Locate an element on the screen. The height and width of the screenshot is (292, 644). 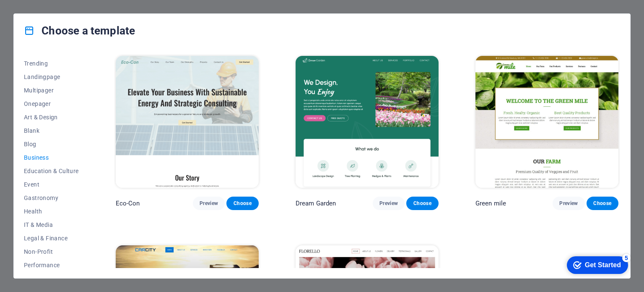
button: Blog is located at coordinates (51, 144).